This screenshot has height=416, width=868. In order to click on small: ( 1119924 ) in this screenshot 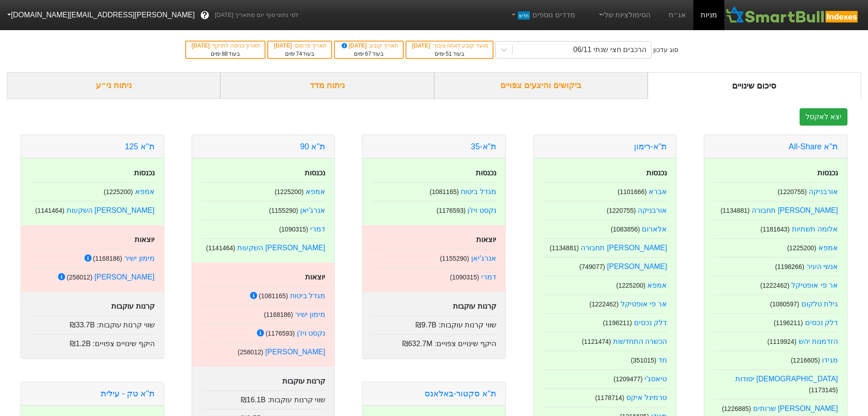, I will do `click(782, 341)`.